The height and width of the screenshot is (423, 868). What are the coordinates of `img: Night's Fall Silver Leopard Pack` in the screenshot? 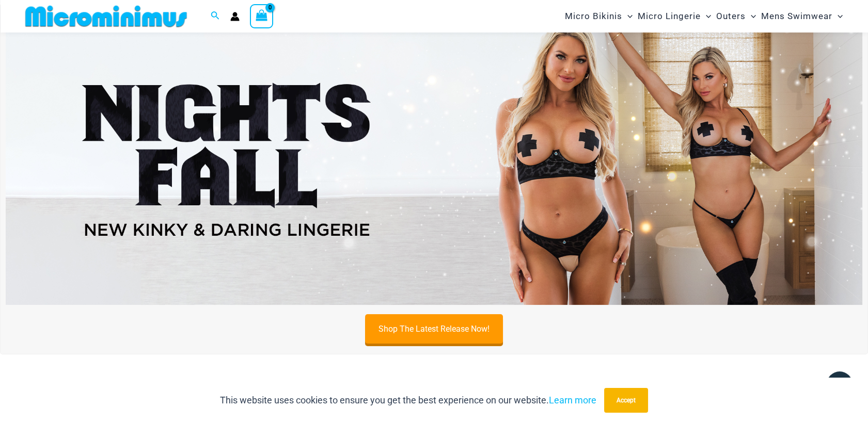 It's located at (434, 159).